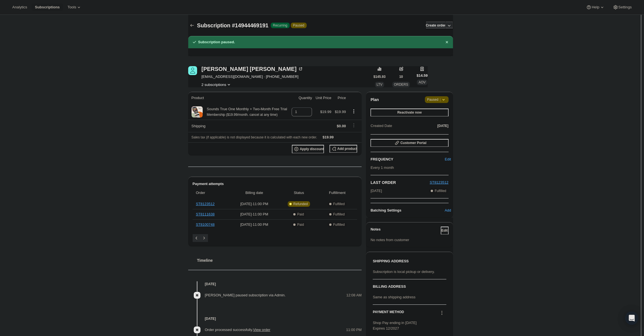 Image resolution: width=644 pixels, height=336 pixels. What do you see at coordinates (302, 98) in the screenshot?
I see `th: Quantity` at bounding box center [302, 98].